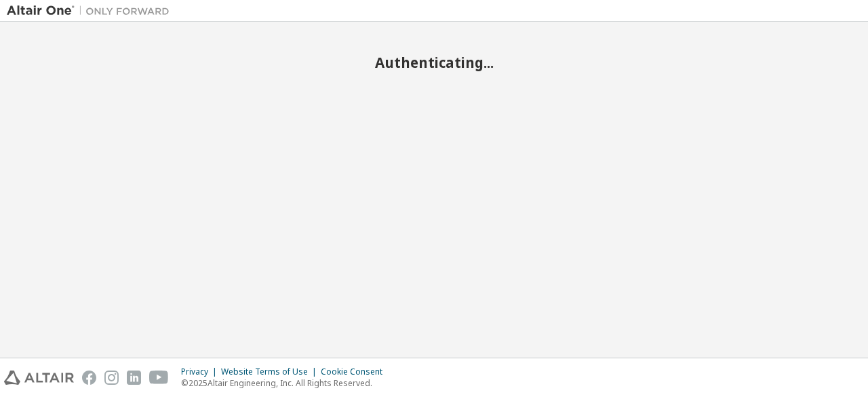 This screenshot has width=868, height=397. Describe the element at coordinates (111, 377) in the screenshot. I see `img: instagram.svg` at that location.